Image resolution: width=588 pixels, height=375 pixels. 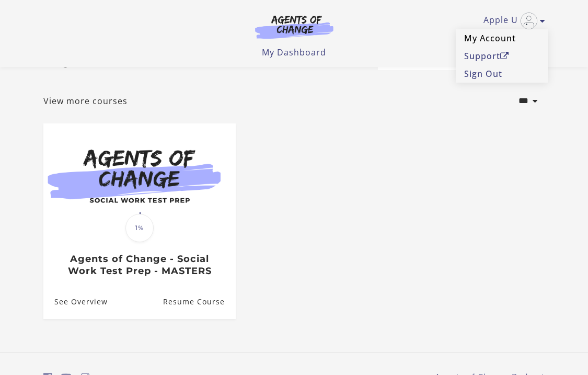 I want to click on h2: My courses, so click(x=103, y=56).